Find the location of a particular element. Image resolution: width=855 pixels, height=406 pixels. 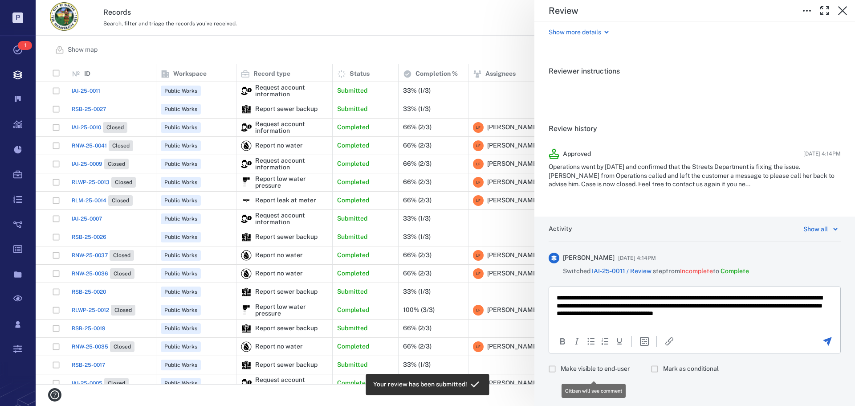

h6: Activity is located at coordinates (560, 229).